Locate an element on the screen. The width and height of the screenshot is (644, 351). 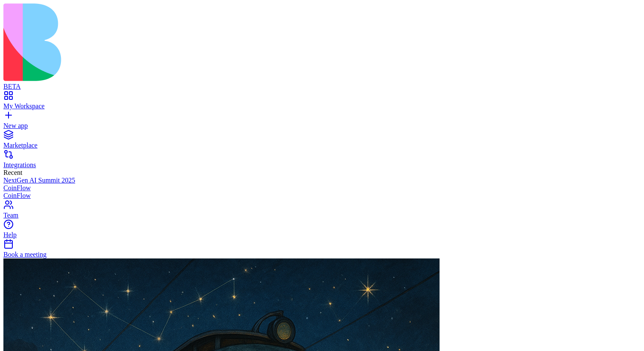
a: Integrations is located at coordinates (322, 161).